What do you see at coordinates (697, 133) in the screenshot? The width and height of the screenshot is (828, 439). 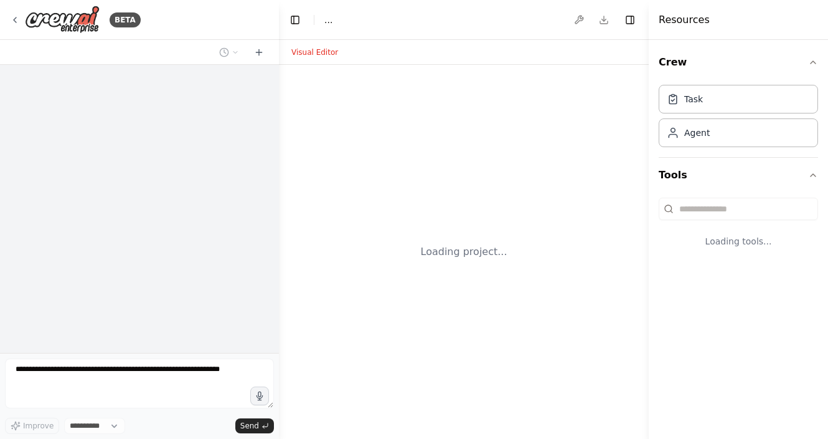 I see `div: Agent` at bounding box center [697, 133].